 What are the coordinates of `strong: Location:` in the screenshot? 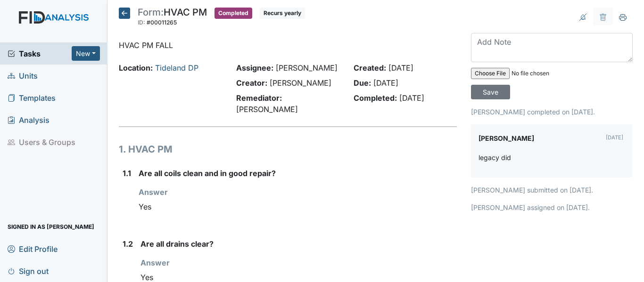 It's located at (136, 68).